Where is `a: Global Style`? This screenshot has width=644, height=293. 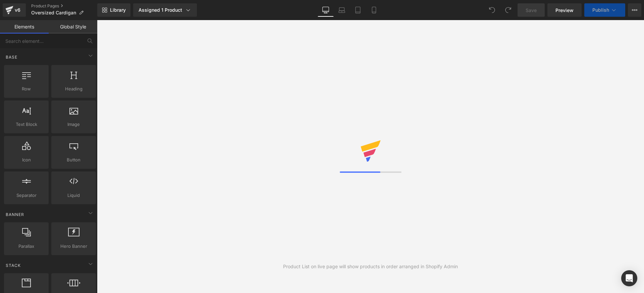
a: Global Style is located at coordinates (73, 27).